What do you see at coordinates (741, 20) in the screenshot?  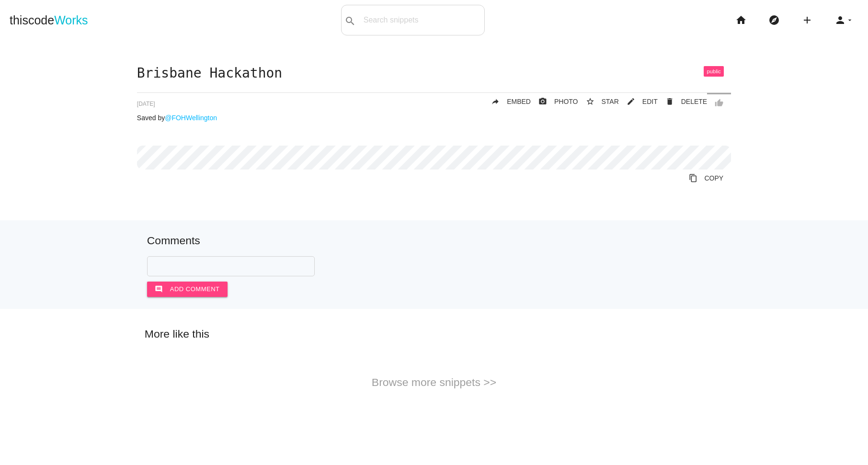 I see `i: home` at bounding box center [741, 20].